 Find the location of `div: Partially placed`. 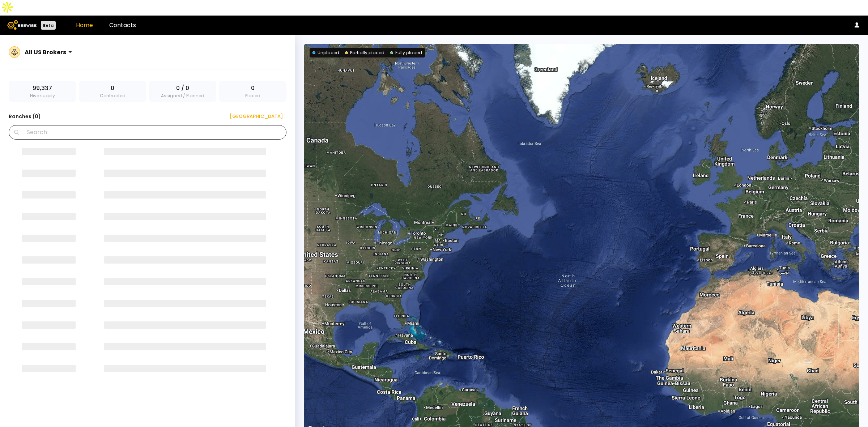

div: Partially placed is located at coordinates (364, 53).